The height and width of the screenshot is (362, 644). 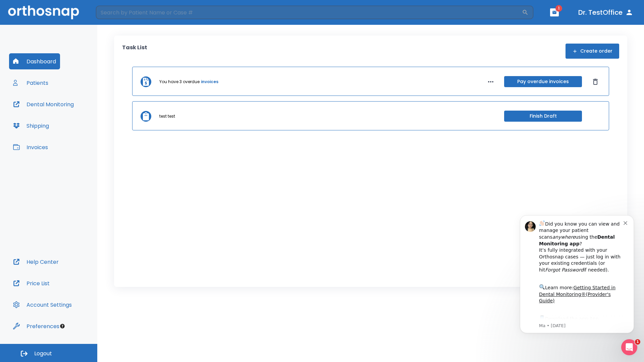 I want to click on button: Help Center, so click(x=36, y=262).